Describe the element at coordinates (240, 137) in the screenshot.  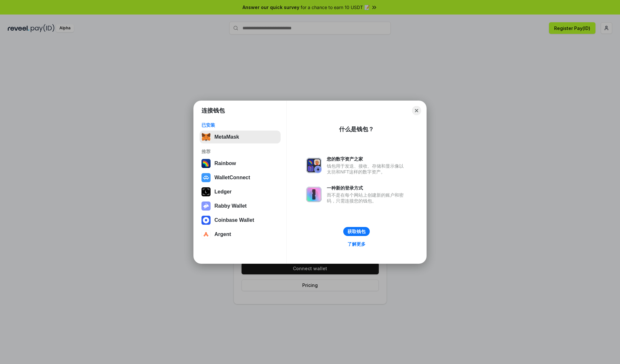
I see `button: MetaMask` at that location.